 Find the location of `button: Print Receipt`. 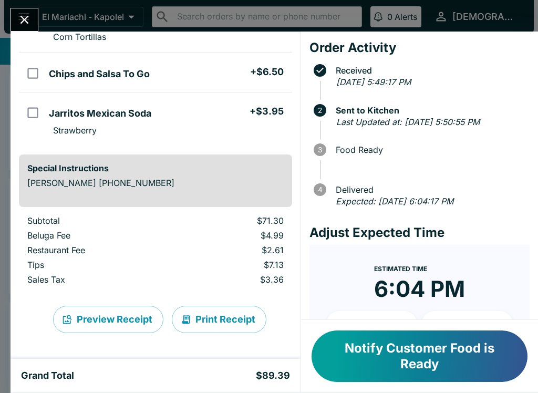

button: Print Receipt is located at coordinates (219, 320).